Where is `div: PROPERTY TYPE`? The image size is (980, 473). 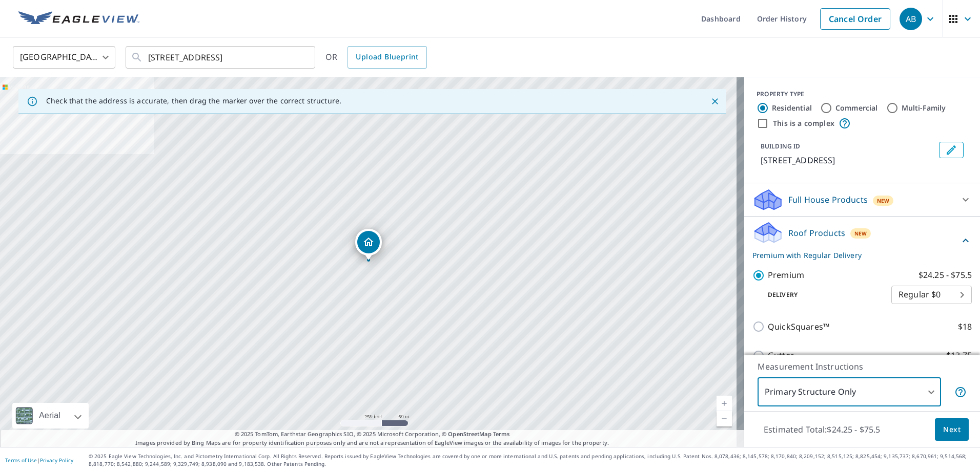
div: PROPERTY TYPE is located at coordinates (862, 94).